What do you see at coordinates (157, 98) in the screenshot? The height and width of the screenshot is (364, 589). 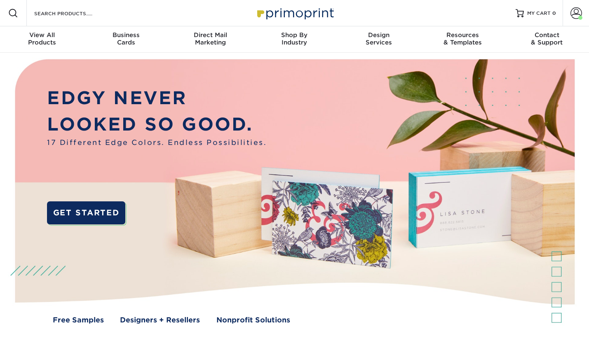 I see `p: EDGY NEVER` at bounding box center [157, 98].